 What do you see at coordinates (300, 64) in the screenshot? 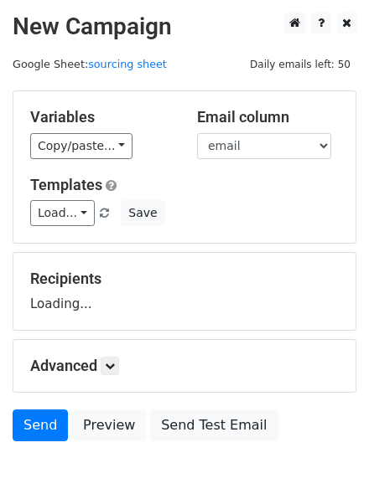
I see `span: Daily emails left: 50` at bounding box center [300, 64].